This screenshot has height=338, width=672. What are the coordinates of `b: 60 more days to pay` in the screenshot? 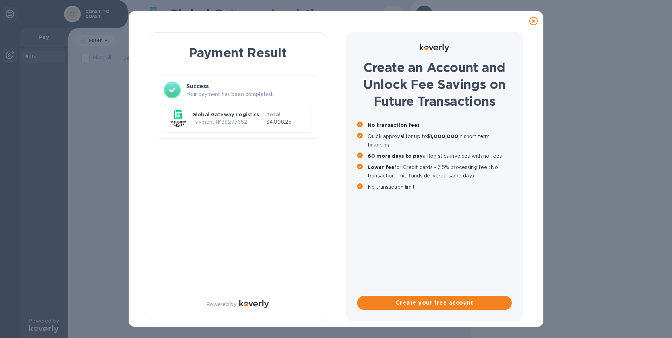 It's located at (395, 156).